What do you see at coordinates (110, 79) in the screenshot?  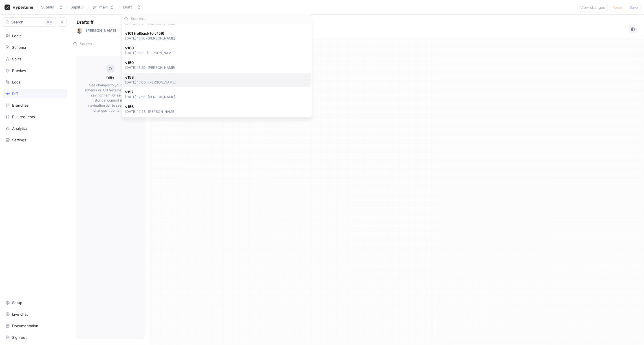 I see `p: Diffs` at bounding box center [110, 79].